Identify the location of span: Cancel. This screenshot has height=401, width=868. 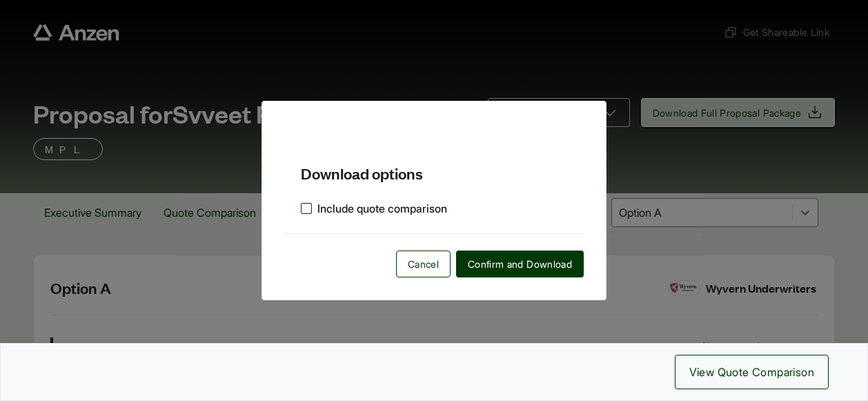
(423, 263).